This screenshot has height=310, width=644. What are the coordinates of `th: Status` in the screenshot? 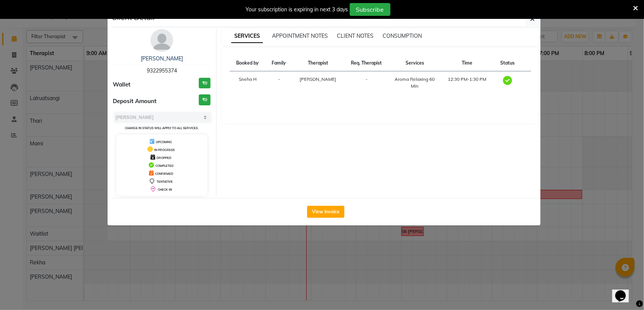 It's located at (507, 63).